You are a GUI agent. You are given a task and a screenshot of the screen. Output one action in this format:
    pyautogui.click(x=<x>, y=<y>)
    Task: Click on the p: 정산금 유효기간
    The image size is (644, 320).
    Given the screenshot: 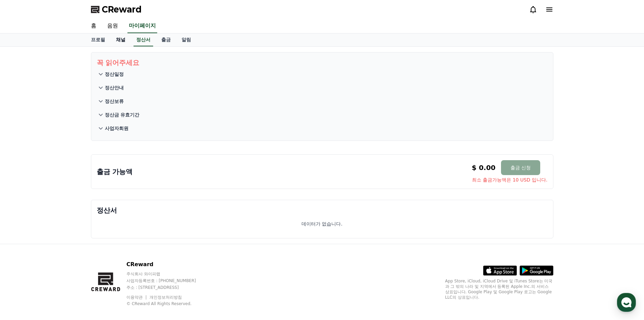 What is the action you would take?
    pyautogui.click(x=122, y=115)
    